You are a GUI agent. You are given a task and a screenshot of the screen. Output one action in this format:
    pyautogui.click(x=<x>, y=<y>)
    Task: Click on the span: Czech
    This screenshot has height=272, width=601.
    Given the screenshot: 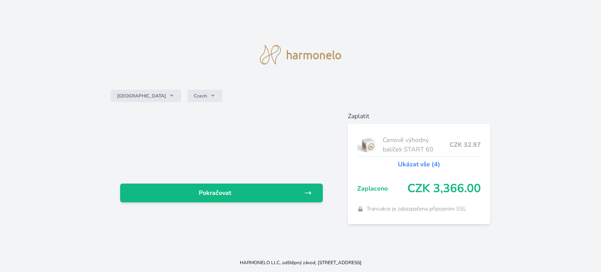 What is the action you would take?
    pyautogui.click(x=200, y=96)
    